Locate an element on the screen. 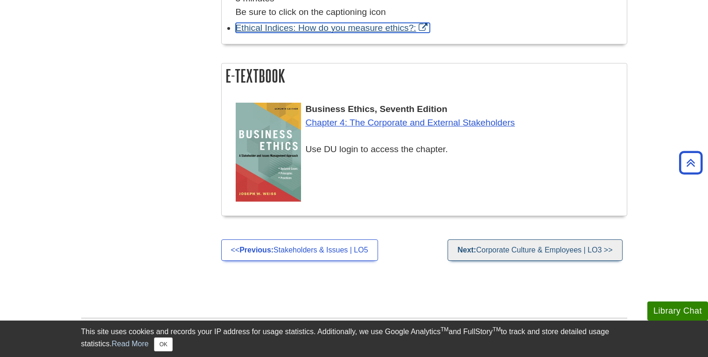 Image resolution: width=708 pixels, height=357 pixels. a: <<Previous:Stakeholders & Issues | LO5 is located at coordinates (300, 250).